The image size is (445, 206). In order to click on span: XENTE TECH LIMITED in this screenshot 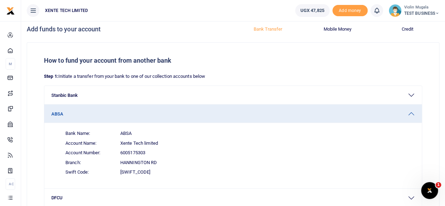, I will do `click(66, 11)`.